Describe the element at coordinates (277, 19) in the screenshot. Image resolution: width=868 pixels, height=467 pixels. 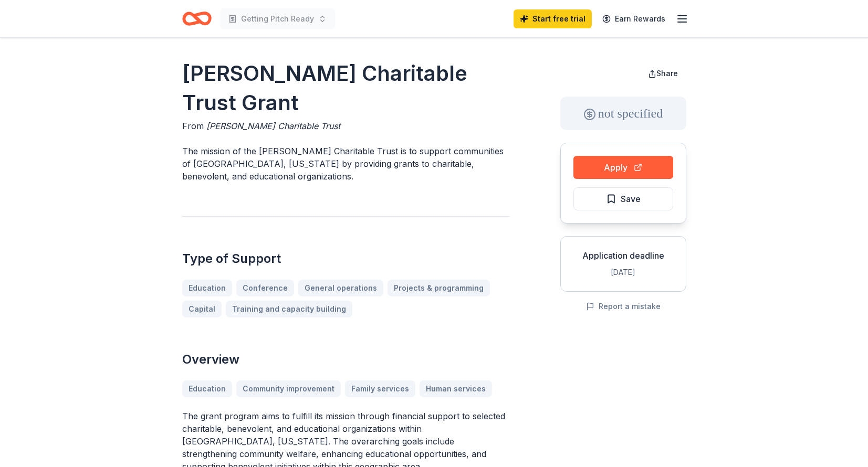
I see `button: Getting Pitch Ready` at that location.